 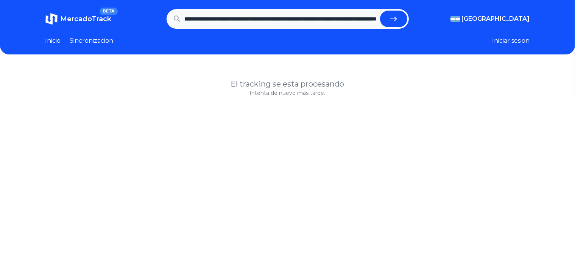 What do you see at coordinates (511, 41) in the screenshot?
I see `button: Iniciar sesion` at bounding box center [511, 41].